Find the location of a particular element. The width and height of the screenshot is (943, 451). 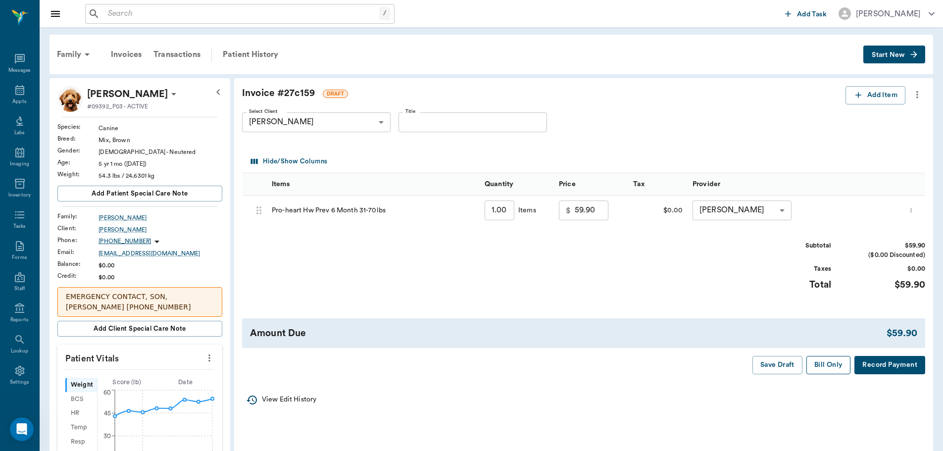

div: Subtotal is located at coordinates (794, 246).